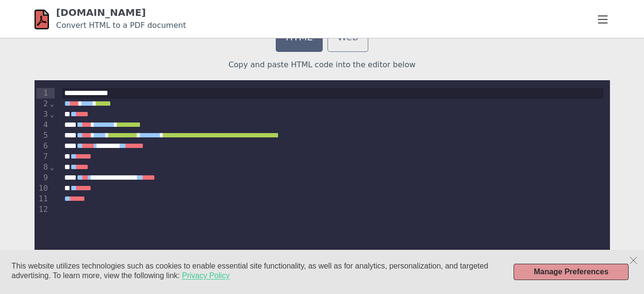 The height and width of the screenshot is (294, 644). Describe the element at coordinates (42, 103) in the screenshot. I see `div: 2` at that location.